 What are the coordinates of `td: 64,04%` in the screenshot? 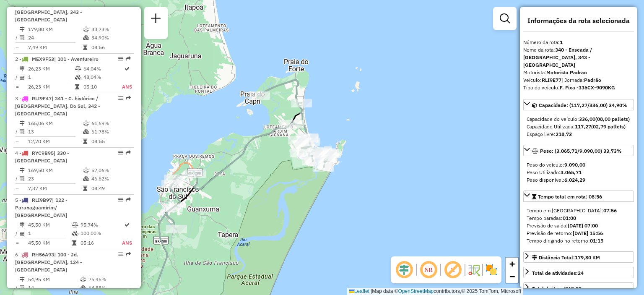 It's located at (103, 69).